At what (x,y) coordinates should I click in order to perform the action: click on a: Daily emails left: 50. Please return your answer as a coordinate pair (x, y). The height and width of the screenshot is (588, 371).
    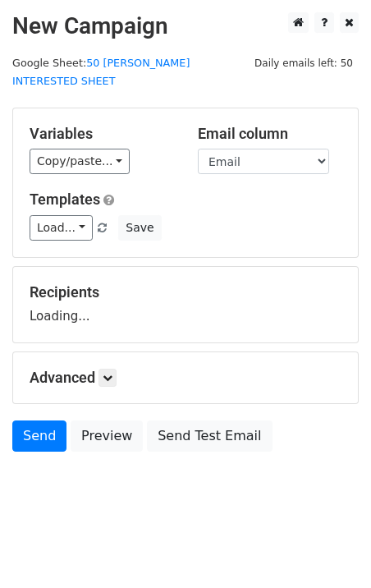
    Looking at the image, I should click on (304, 63).